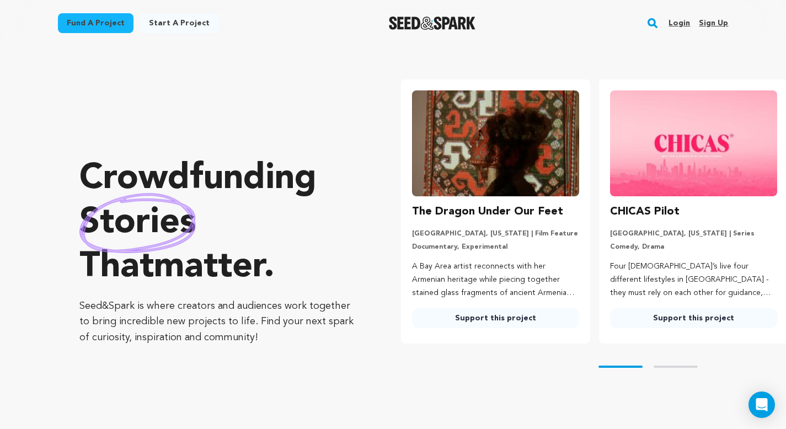 The width and height of the screenshot is (786, 429). Describe the element at coordinates (179, 23) in the screenshot. I see `a: Start a project` at that location.